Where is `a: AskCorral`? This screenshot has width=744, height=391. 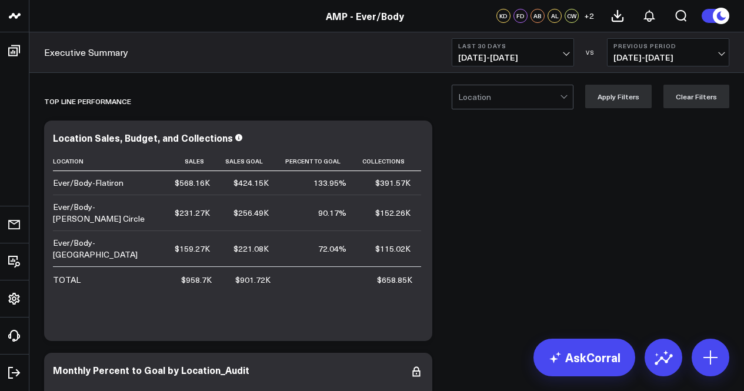
a: AskCorral is located at coordinates (584, 357).